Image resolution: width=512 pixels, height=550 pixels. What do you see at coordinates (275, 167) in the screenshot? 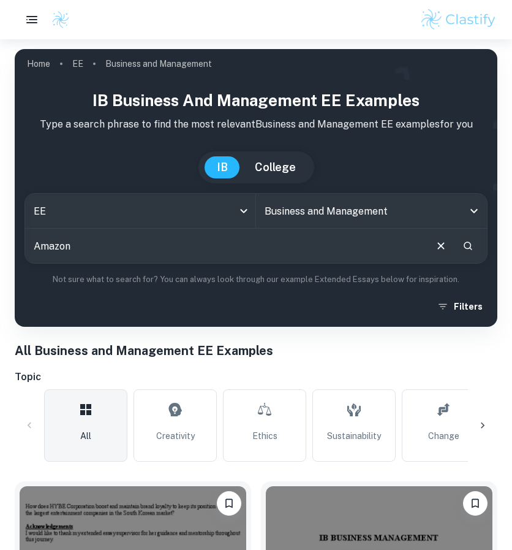
I see `button: College` at bounding box center [275, 167].